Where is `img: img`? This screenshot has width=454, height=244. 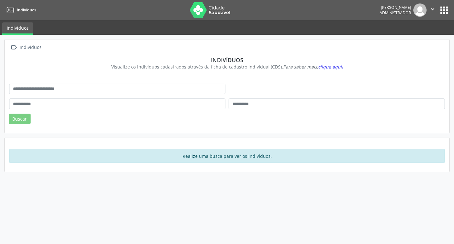
img: img is located at coordinates (420, 10).